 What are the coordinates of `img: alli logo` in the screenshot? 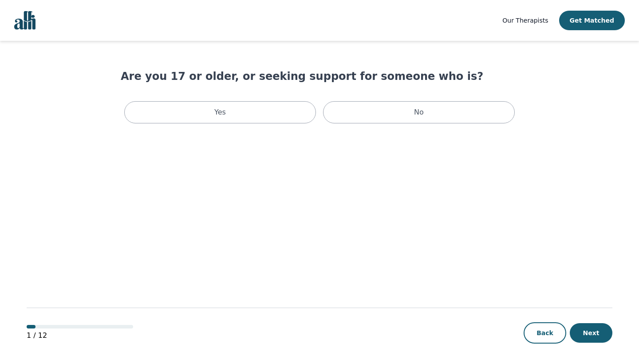 It's located at (25, 21).